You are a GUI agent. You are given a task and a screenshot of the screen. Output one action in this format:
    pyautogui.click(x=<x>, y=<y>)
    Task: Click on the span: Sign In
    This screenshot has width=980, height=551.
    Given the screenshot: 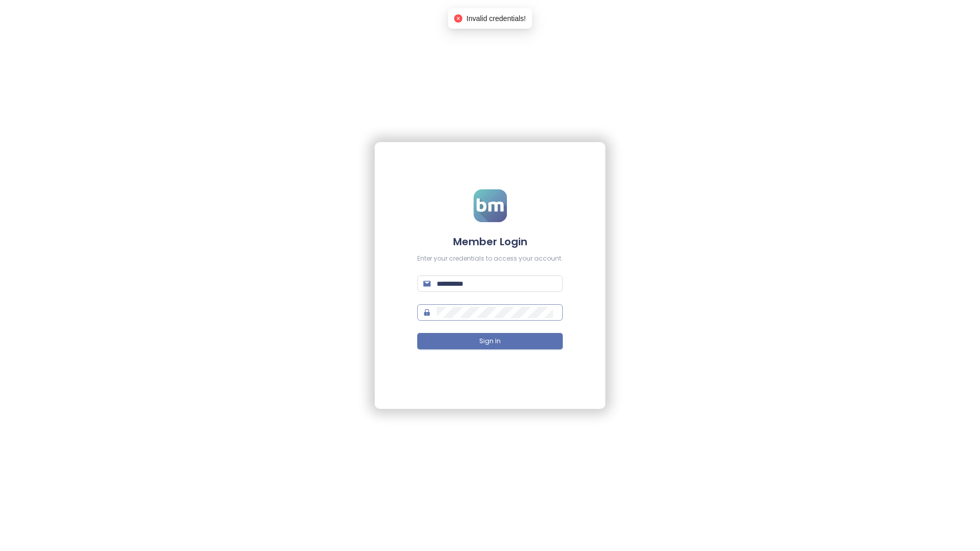 What is the action you would take?
    pyautogui.click(x=490, y=341)
    